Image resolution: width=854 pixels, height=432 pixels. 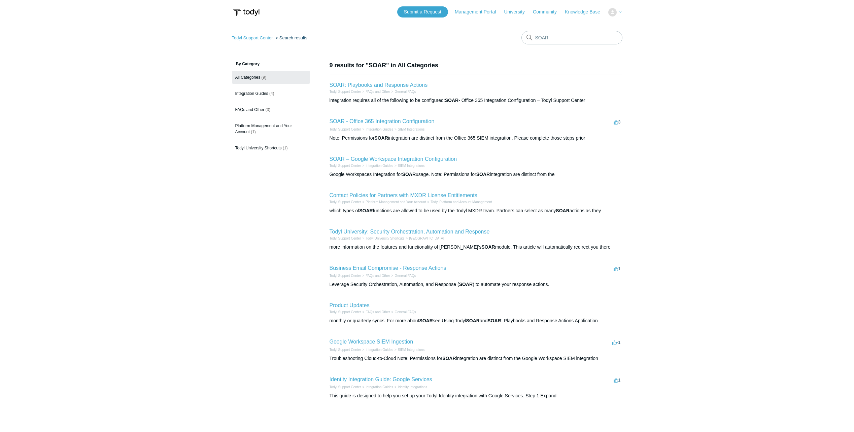 I want to click on span: All Categories, so click(x=248, y=77).